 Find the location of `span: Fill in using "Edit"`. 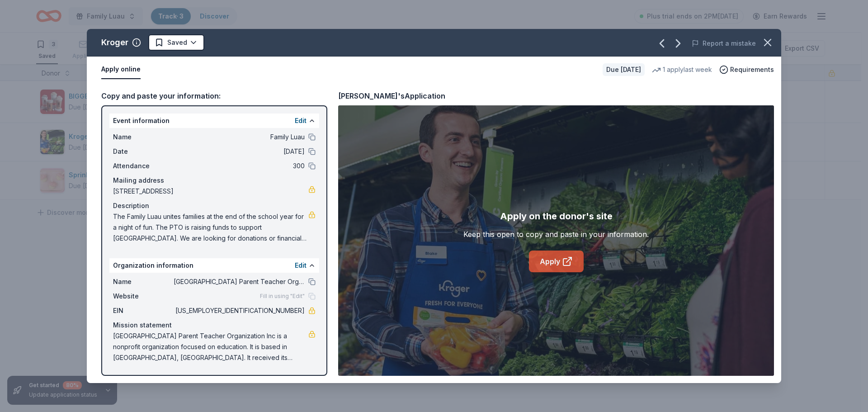

span: Fill in using "Edit" is located at coordinates (282, 296).